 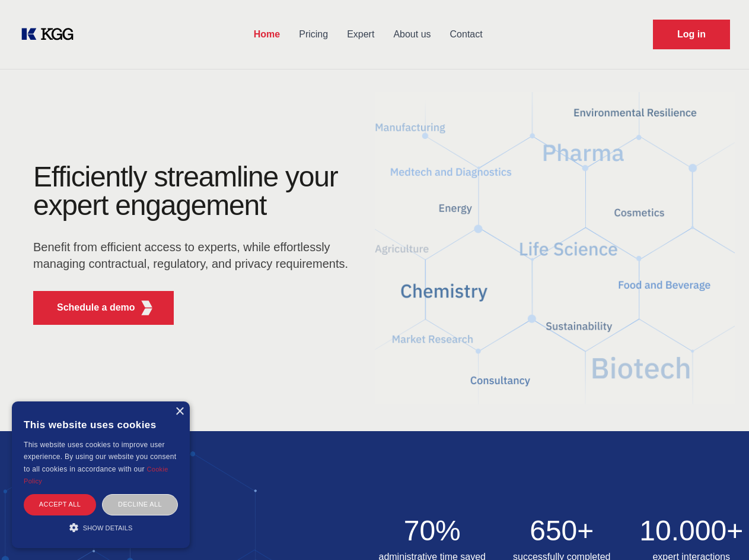 What do you see at coordinates (60, 504) in the screenshot?
I see `div: Accept all` at bounding box center [60, 504].